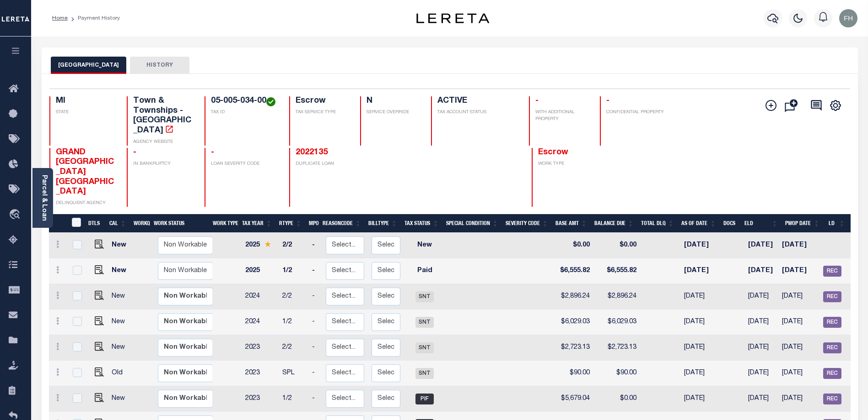 The width and height of the screenshot is (868, 420). What do you see at coordinates (322, 102) in the screenshot?
I see `h4: Escrow` at bounding box center [322, 102].